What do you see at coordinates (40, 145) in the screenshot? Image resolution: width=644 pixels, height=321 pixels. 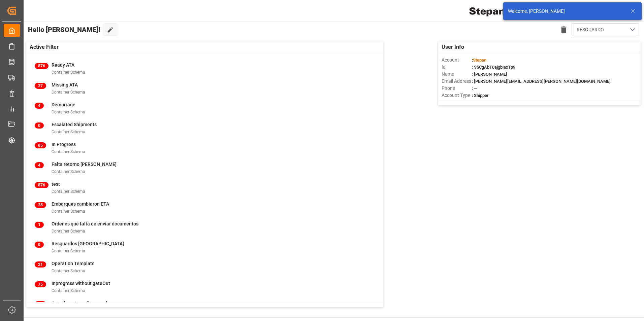 I see `span: 85` at bounding box center [40, 145].